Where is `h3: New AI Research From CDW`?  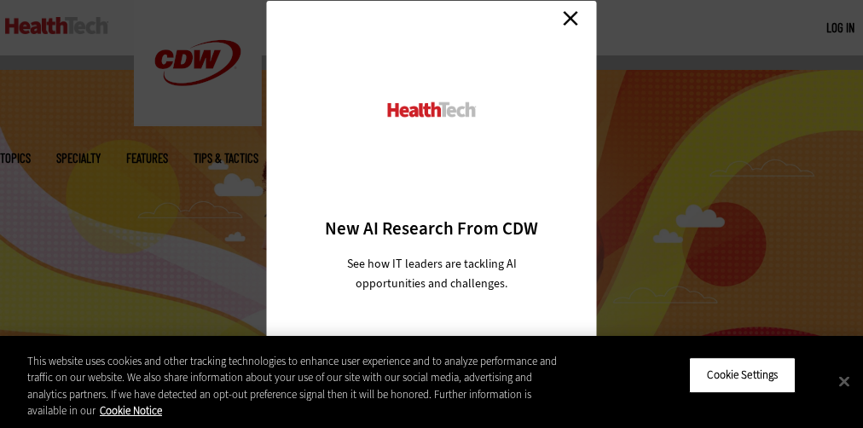 h3: New AI Research From CDW is located at coordinates (432, 229).